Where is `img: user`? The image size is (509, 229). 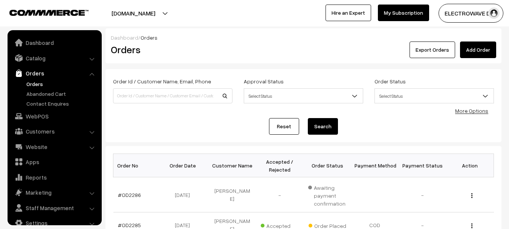
img: user is located at coordinates (494, 13).